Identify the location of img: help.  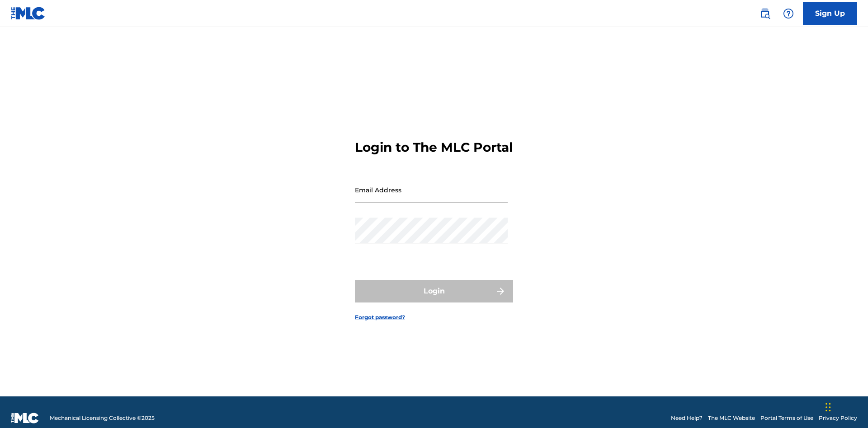
(788, 13).